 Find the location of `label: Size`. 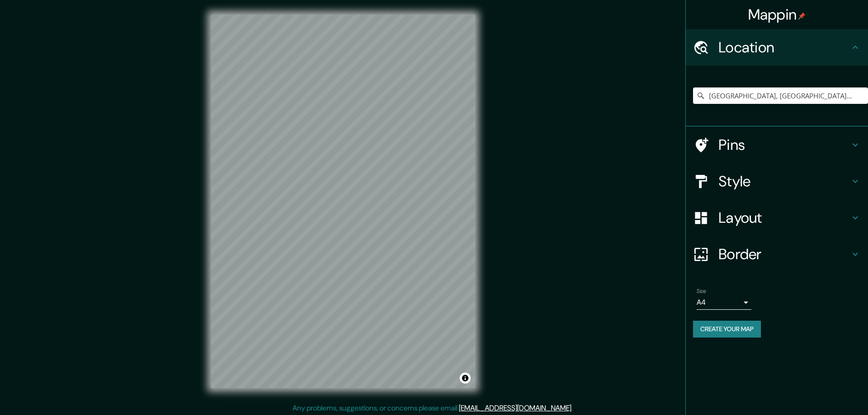

label: Size is located at coordinates (701, 291).